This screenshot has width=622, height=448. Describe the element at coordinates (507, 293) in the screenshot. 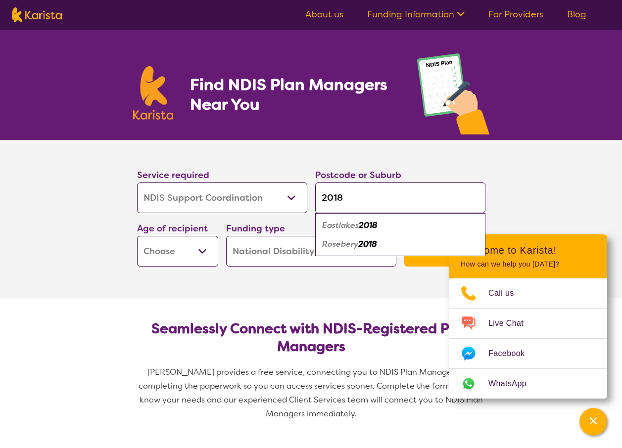

I see `span: Call us` at that location.